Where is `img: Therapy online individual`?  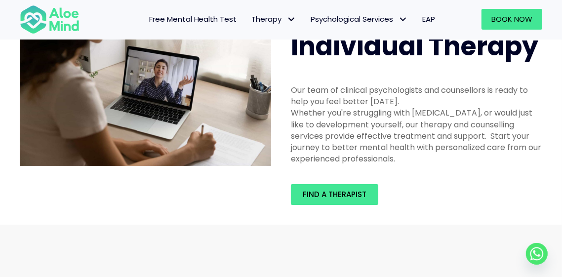 img: Therapy online individual is located at coordinates (145, 97).